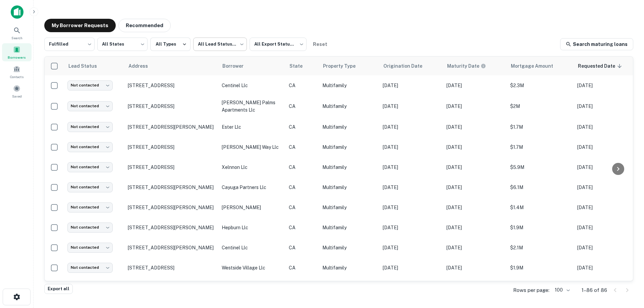 The width and height of the screenshot is (644, 308). What do you see at coordinates (463, 66) in the screenshot?
I see `h6: Maturity Date` at bounding box center [463, 66].